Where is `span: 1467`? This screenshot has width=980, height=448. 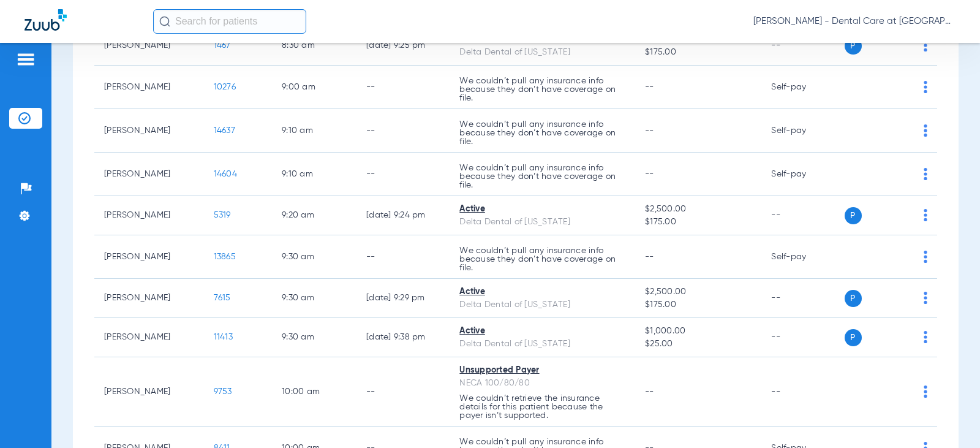
span: 1467 is located at coordinates (222, 45).